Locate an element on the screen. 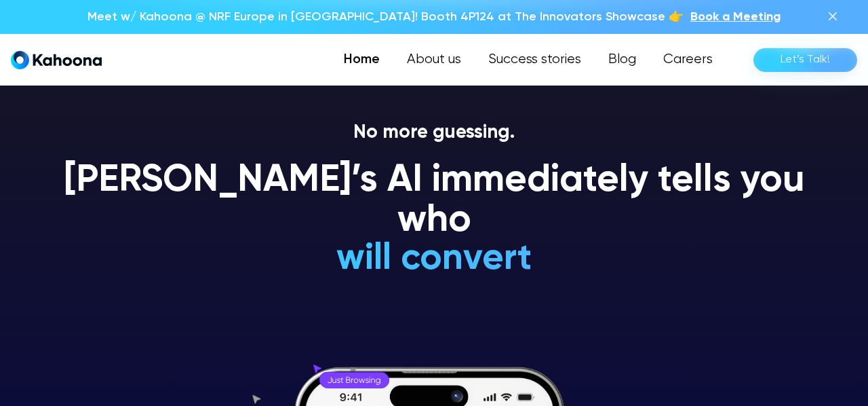  a: Careers is located at coordinates (688, 60).